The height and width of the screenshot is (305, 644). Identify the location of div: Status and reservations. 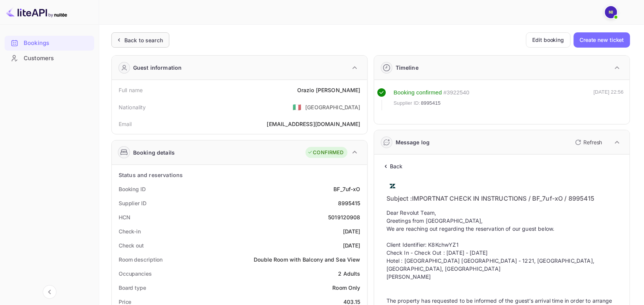
(151, 175).